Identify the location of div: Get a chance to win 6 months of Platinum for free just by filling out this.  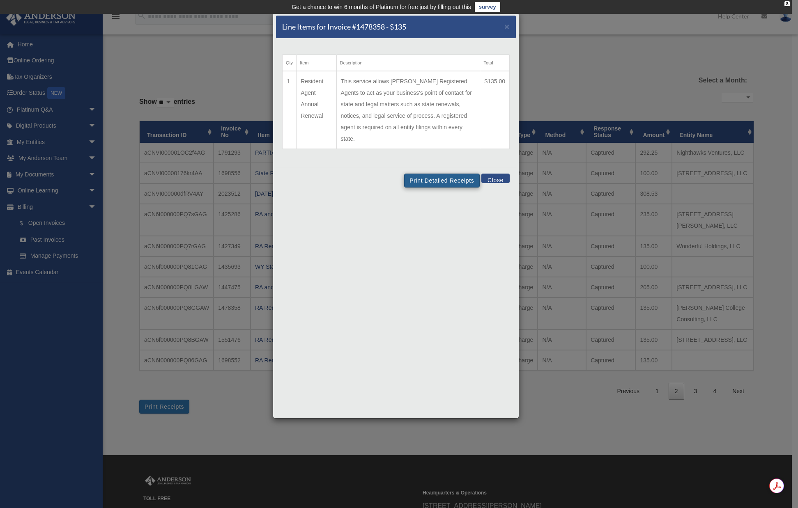
(381, 7).